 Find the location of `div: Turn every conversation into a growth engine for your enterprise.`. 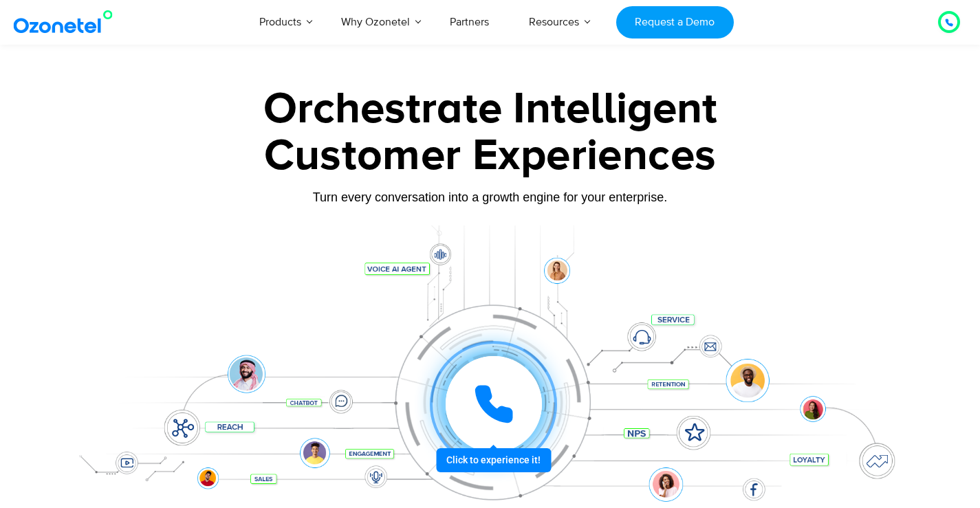

div: Turn every conversation into a growth engine for your enterprise. is located at coordinates (490, 197).